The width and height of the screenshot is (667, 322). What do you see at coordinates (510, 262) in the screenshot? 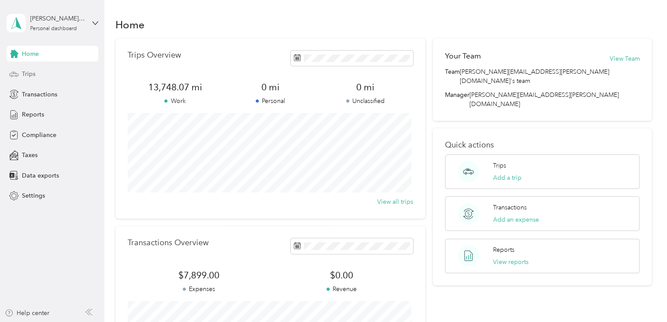
I see `button: View reports` at bounding box center [510, 262].